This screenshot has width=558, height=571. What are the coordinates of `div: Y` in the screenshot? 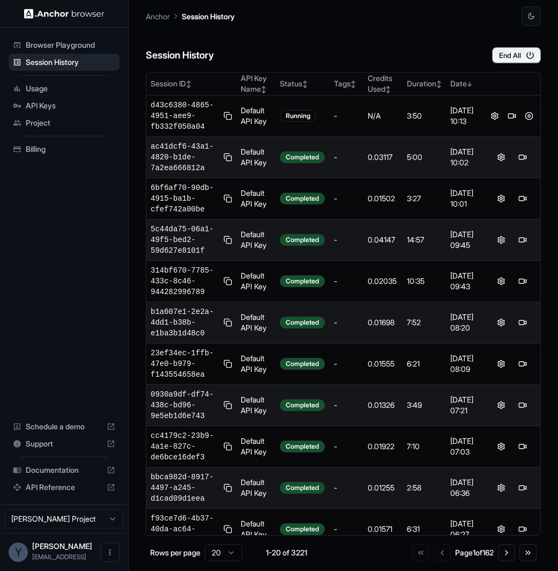 It's located at (18, 552).